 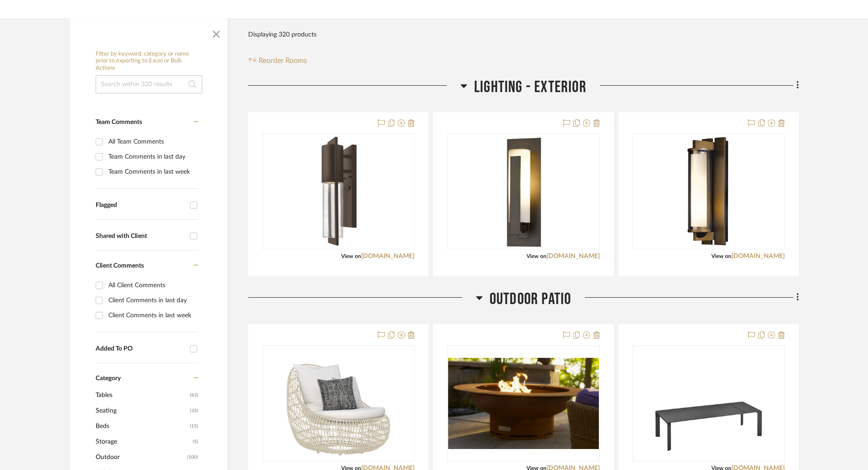 I want to click on span: (100), so click(x=193, y=458).